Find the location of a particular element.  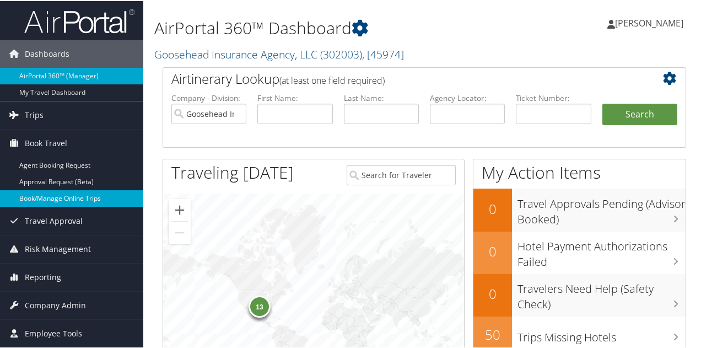

input: Search for Traveler is located at coordinates (401, 174).